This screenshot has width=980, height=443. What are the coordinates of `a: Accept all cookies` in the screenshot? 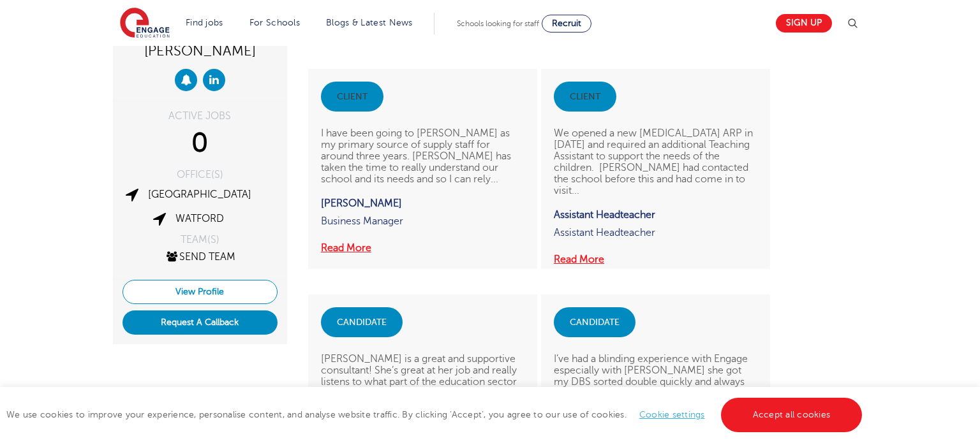 It's located at (792, 415).